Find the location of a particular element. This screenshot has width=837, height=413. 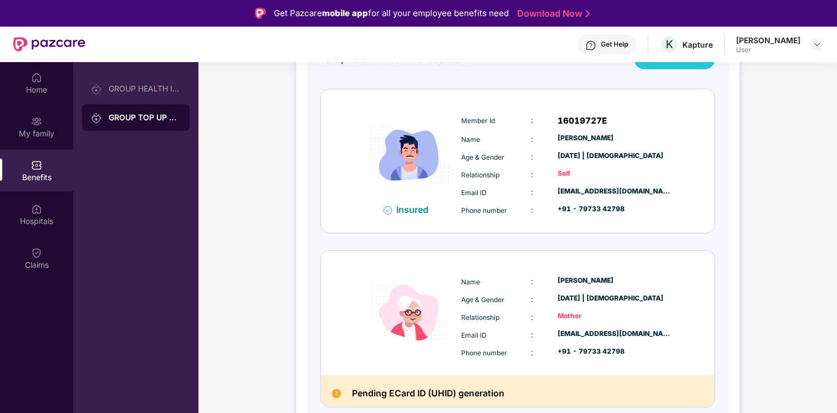

img: svg+xml;base64,PHN2ZyBpZD0iQ2xhaW0iIHhtbG5zPSJodHRwOi8vd3d3LnczLm9yZy8yMDAwL3N2ZyIgd2lkdGg9IjIwIi... is located at coordinates (37, 253).